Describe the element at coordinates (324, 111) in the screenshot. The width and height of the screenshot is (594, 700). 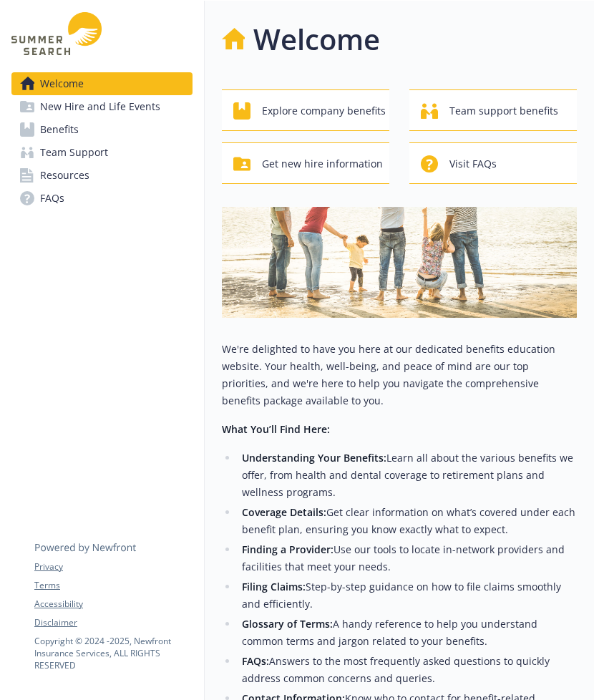
I see `span: Explore company benefits` at that location.